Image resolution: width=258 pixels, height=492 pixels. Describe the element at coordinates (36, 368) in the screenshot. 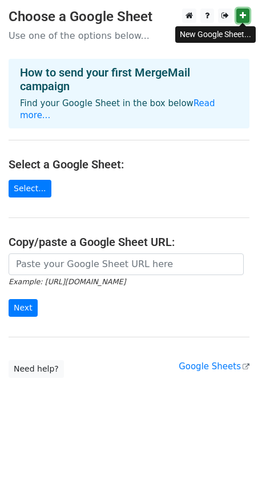

I see `a: Need help?` at that location.